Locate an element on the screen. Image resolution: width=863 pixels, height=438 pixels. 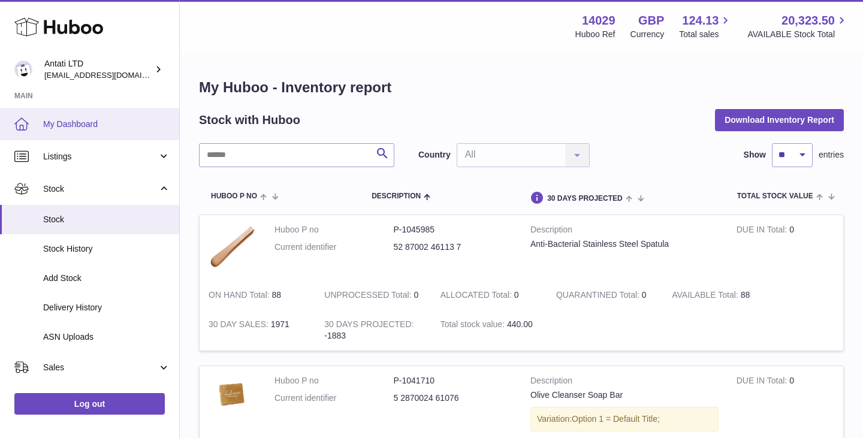
span: 0 is located at coordinates (644, 295).